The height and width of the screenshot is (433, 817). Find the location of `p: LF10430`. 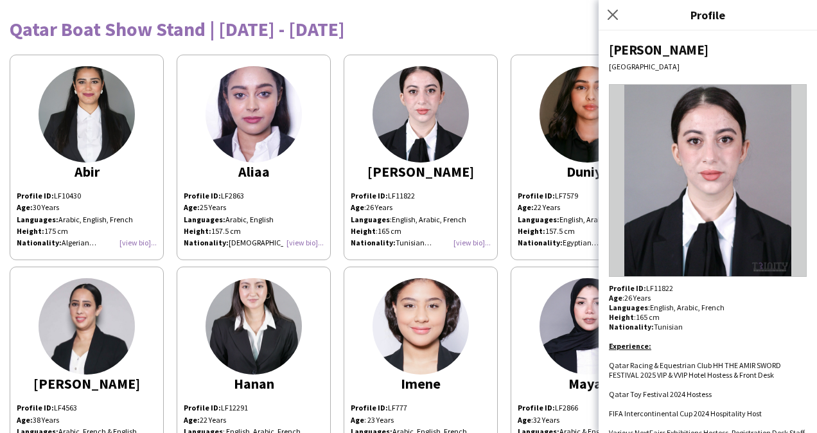

p: LF10430 is located at coordinates (87, 196).